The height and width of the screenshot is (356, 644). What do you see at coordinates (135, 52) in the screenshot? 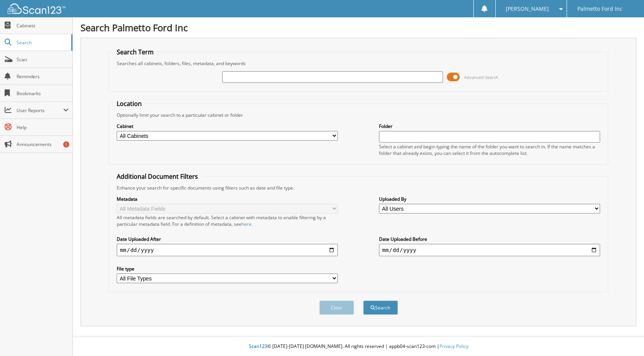
I see `legend: Search Term` at bounding box center [135, 52].